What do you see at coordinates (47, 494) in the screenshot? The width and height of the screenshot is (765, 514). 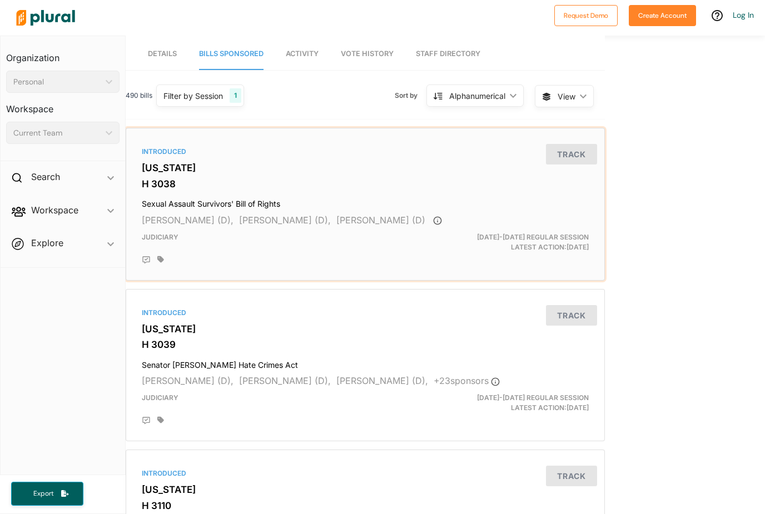 I see `button: Export` at bounding box center [47, 494].